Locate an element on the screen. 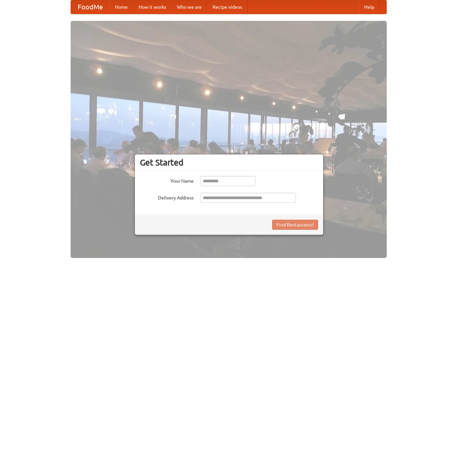 This screenshot has height=476, width=457. a: Recipe videos is located at coordinates (227, 7).